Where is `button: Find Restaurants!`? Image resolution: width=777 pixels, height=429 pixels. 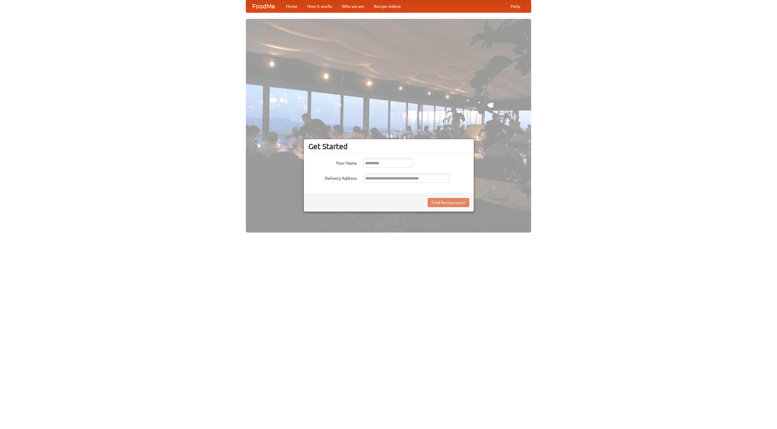
button: Find Restaurants! is located at coordinates (448, 203).